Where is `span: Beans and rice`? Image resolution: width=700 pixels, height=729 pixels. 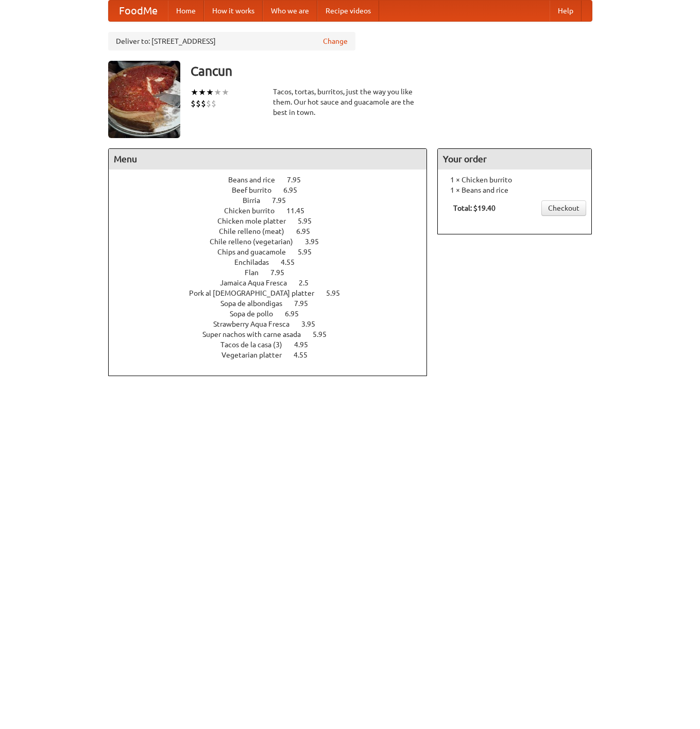
span: Beans and rice is located at coordinates (257, 180).